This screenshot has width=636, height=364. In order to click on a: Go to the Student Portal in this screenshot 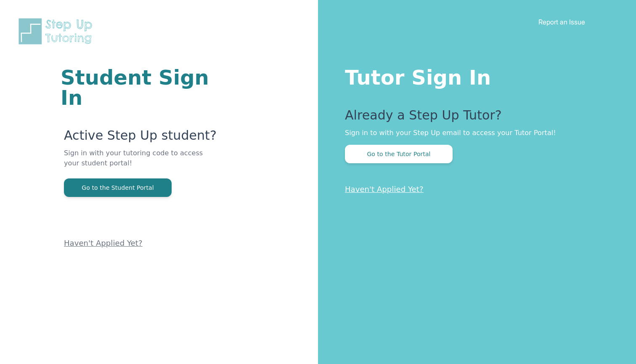, I will do `click(118, 187)`.